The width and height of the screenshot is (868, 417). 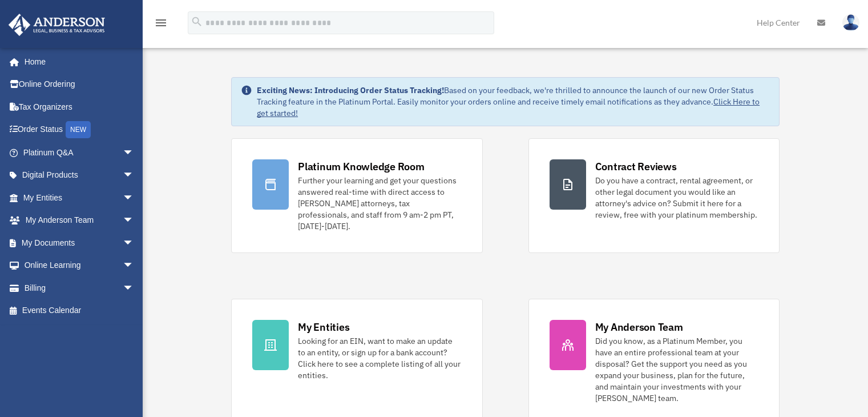 I want to click on div: Based on your feedback, we're thrilled to announce the launch of our new Order Status Tracking fe..., so click(x=513, y=102).